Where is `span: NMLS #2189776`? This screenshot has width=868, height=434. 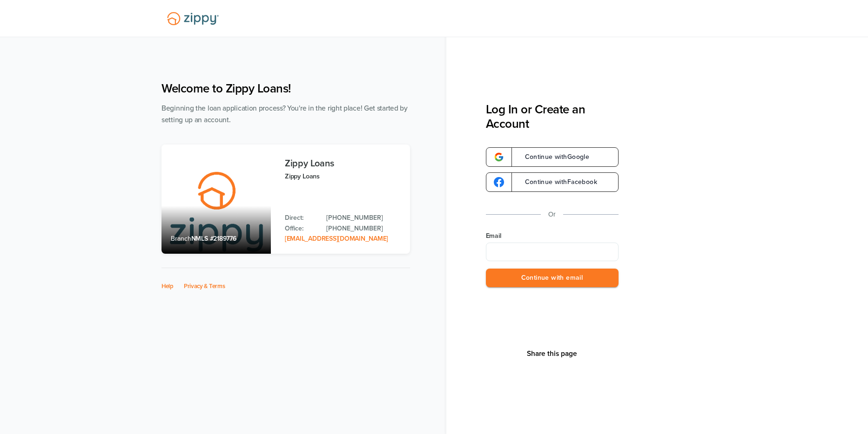 span: NMLS #2189776 is located at coordinates (214, 239).